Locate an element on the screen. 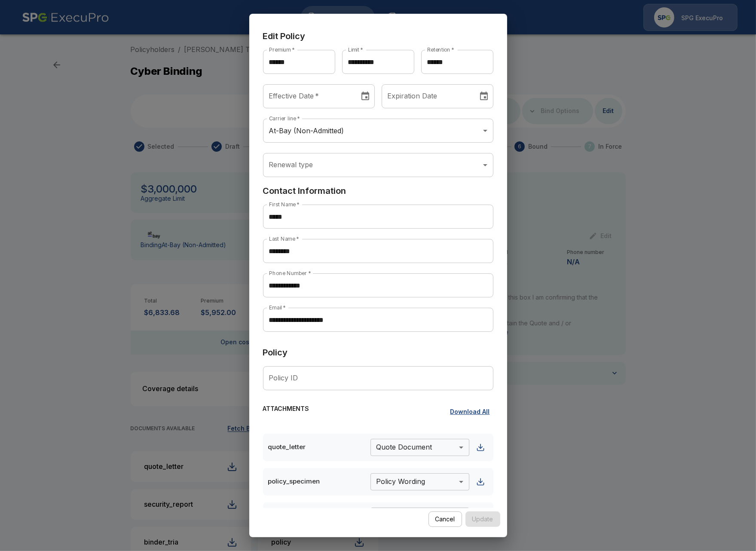 The image size is (756, 551). h6: ATTACHMENTS is located at coordinates (286, 411).